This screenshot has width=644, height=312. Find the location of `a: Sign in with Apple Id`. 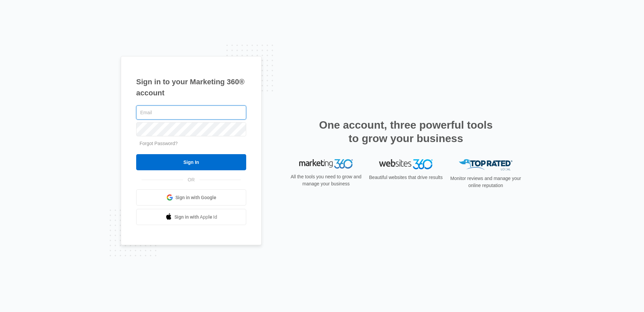

a: Sign in with Apple Id is located at coordinates (191, 217).